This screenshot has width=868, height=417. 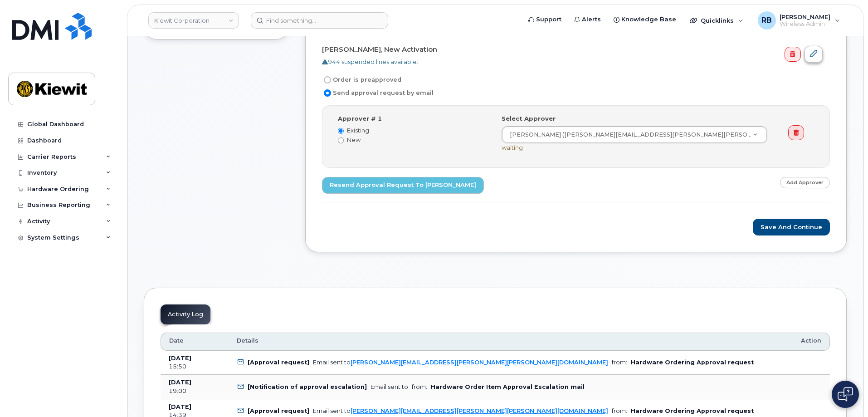 I want to click on a: Alerts, so click(x=587, y=20).